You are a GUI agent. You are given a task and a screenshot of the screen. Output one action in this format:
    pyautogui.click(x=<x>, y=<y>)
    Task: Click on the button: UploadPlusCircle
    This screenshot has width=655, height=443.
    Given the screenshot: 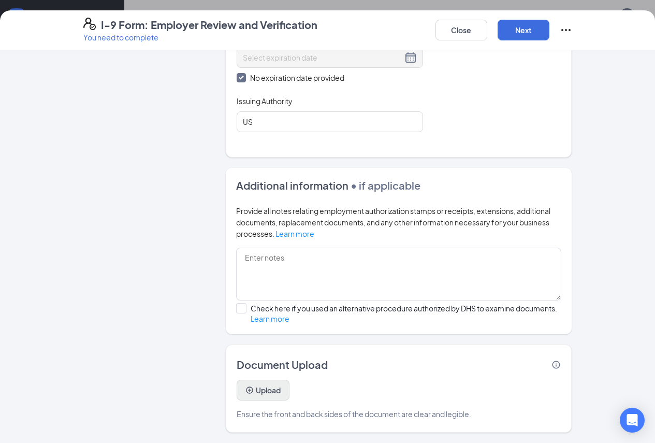 What is the action you would take?
    pyautogui.click(x=263, y=390)
    